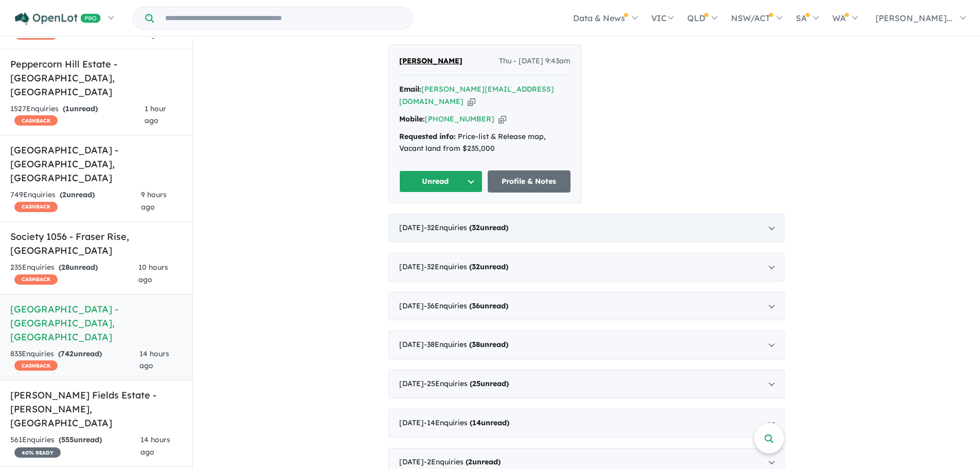 Image resolution: width=980 pixels, height=469 pixels. I want to click on span: 28, so click(66, 267).